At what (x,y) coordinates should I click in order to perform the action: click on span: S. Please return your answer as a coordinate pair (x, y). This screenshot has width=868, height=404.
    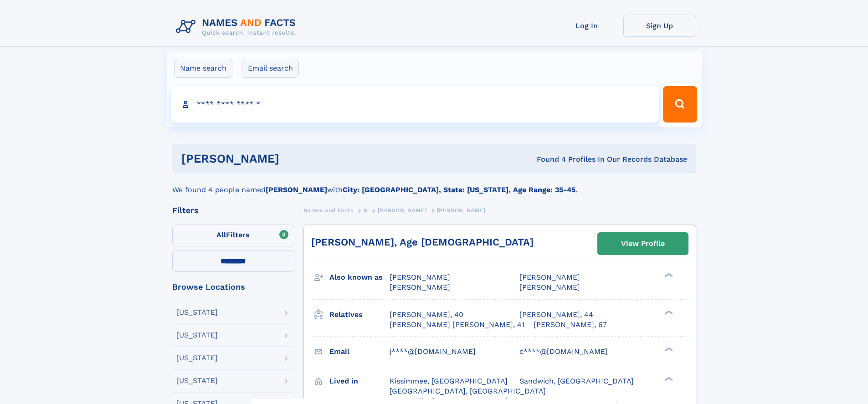
    Looking at the image, I should click on (366, 210).